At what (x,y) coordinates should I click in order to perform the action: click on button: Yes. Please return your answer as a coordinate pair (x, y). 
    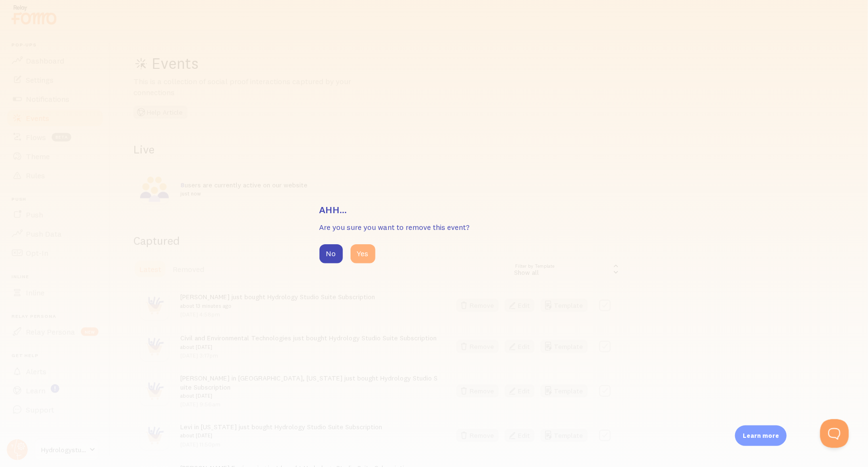
    Looking at the image, I should click on (363, 254).